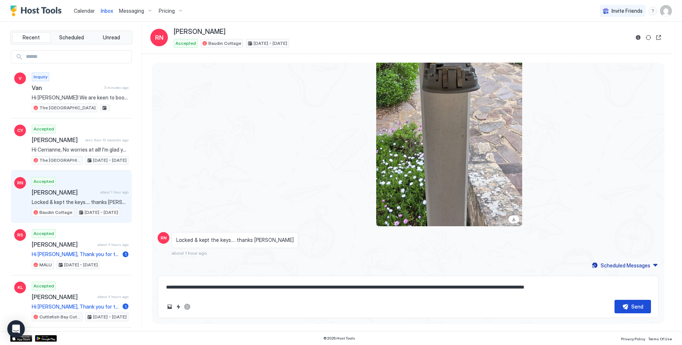 Image resolution: width=682 pixels, height=345 pixels. Describe the element at coordinates (84, 11) in the screenshot. I see `span: Calendar` at that location.